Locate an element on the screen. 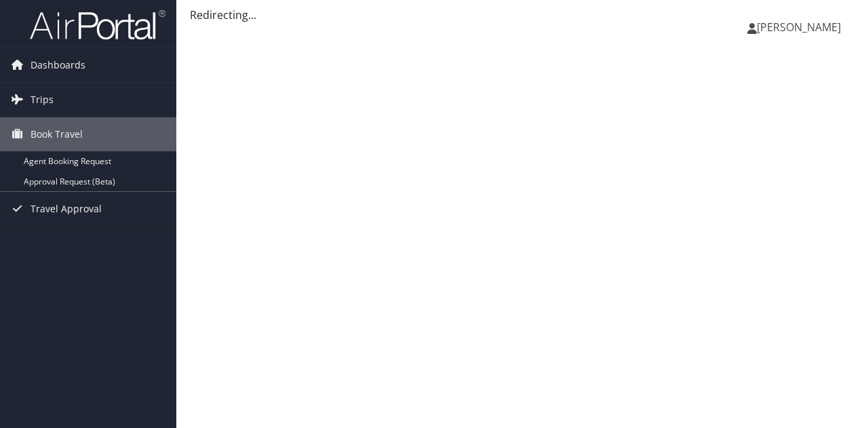  span: Travel Approval is located at coordinates (66, 209).